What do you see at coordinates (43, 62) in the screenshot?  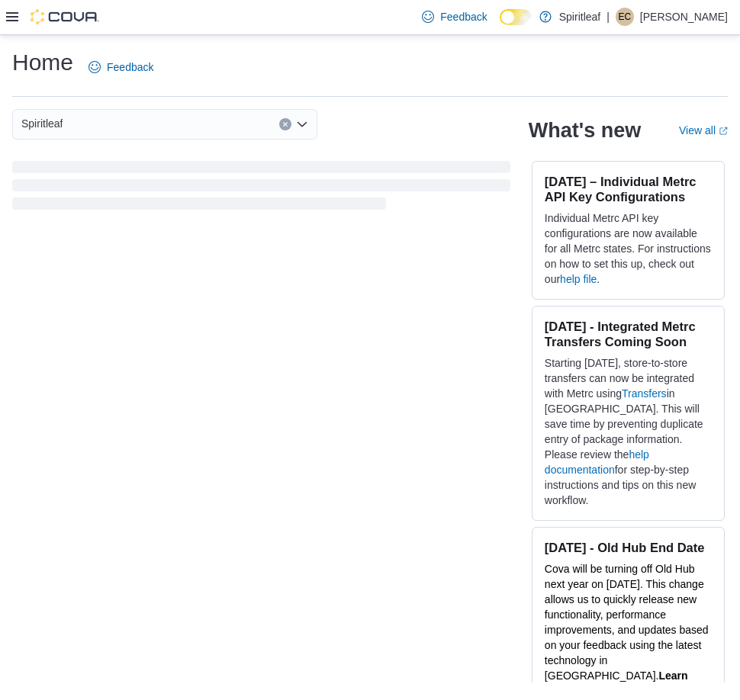 I see `h1: Home` at bounding box center [43, 62].